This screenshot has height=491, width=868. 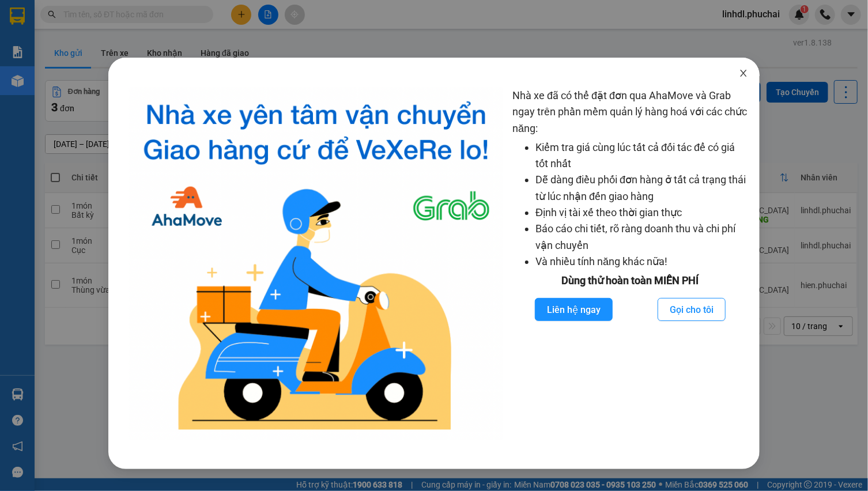 What do you see at coordinates (573, 310) in the screenshot?
I see `button: Liên hệ ngay` at bounding box center [573, 310].